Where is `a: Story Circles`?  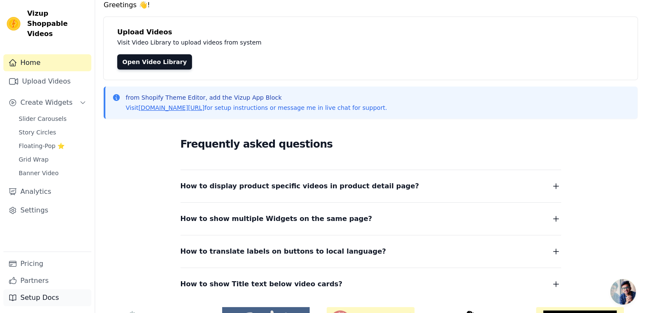 a: Story Circles is located at coordinates (52, 132).